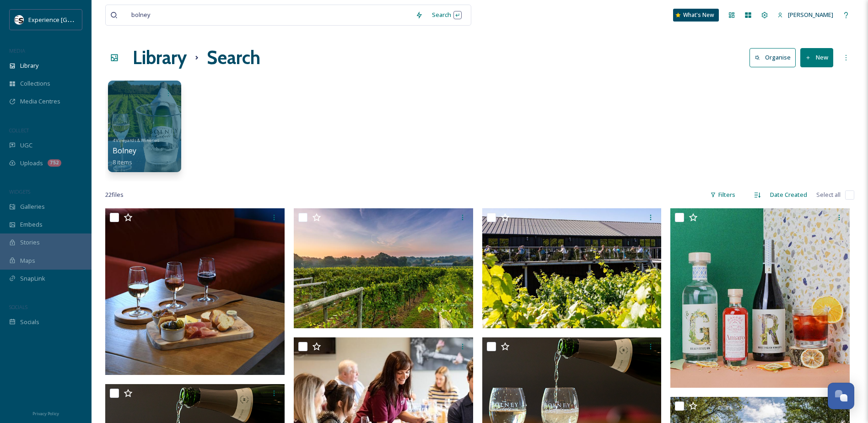  I want to click on span: Select all, so click(828, 194).